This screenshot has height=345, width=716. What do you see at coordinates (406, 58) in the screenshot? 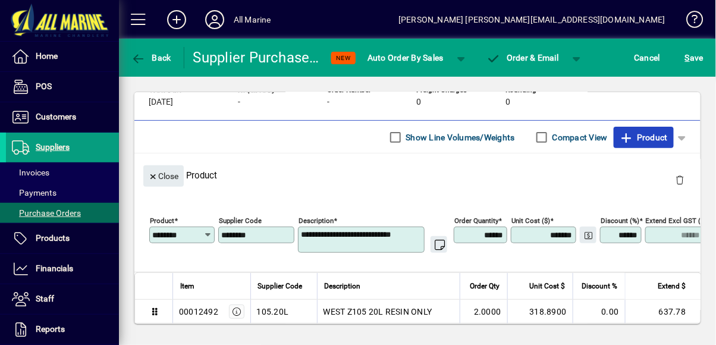
I see `span: Auto Order By Sales` at bounding box center [406, 58].